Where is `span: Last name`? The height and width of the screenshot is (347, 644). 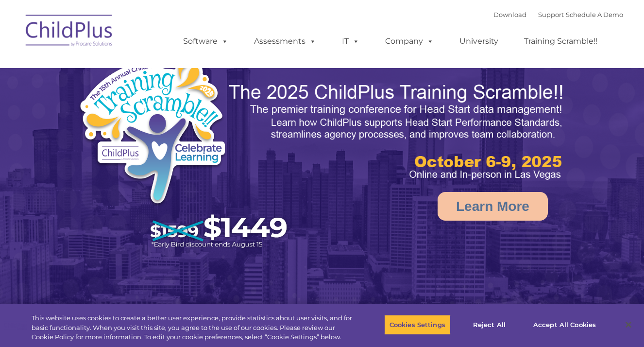
span: Last name is located at coordinates (150, 67).